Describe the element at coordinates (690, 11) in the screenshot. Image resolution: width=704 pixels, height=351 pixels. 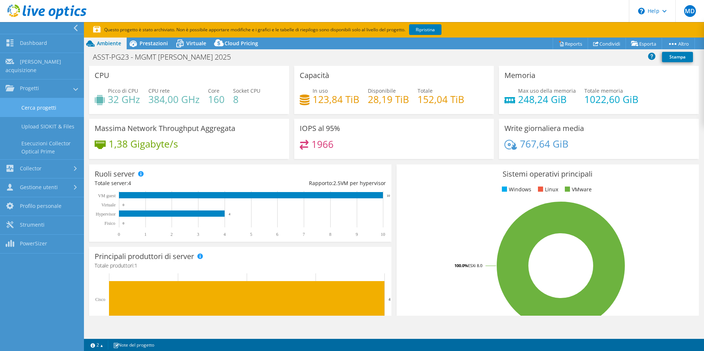
I see `span: MD` at that location.